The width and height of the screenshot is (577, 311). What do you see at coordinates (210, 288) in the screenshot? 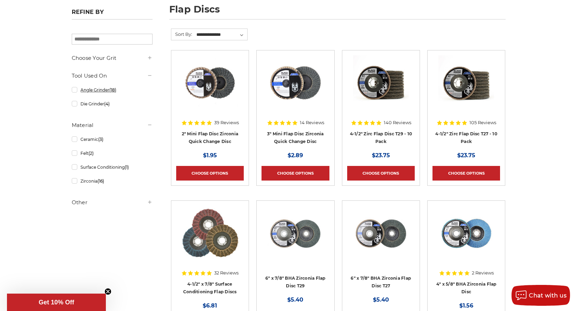
I see `a: 4-1/2" x 7/8" Surface Conditioning Flap Discs` at bounding box center [210, 288].